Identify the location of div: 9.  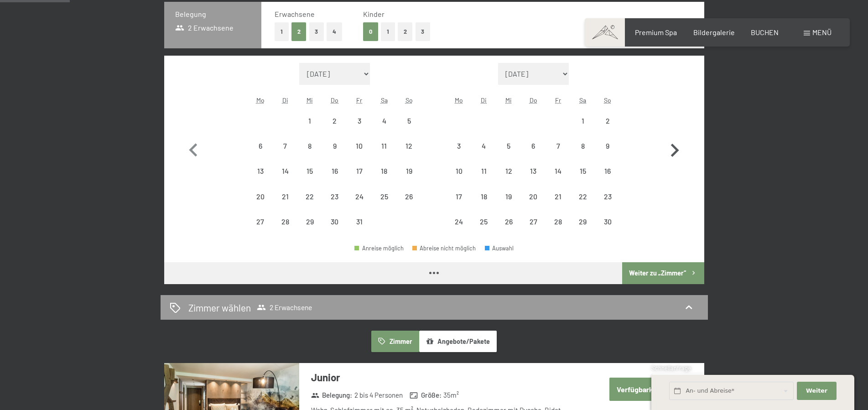
(335, 154).